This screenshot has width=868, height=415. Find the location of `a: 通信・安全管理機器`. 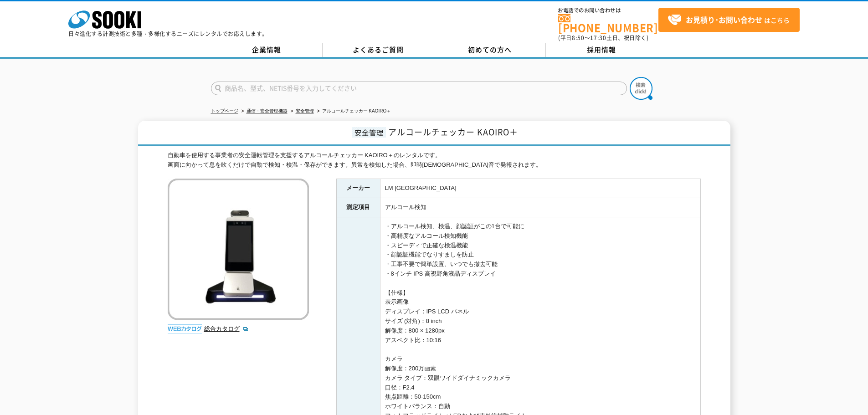

a: 通信・安全管理機器 is located at coordinates (267, 111).